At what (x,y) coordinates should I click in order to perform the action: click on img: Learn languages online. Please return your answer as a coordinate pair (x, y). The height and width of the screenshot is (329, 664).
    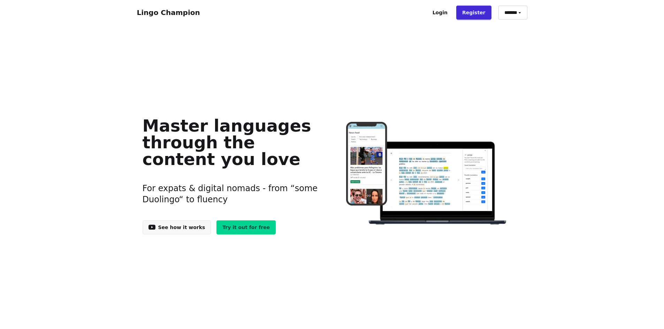
    Looking at the image, I should click on (427, 174).